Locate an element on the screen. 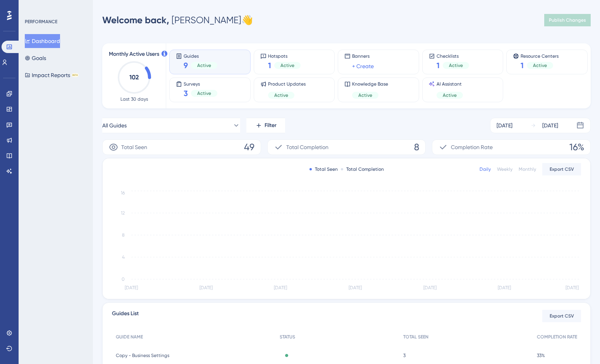 The height and width of the screenshot is (364, 600). text: 102 is located at coordinates (134, 77).